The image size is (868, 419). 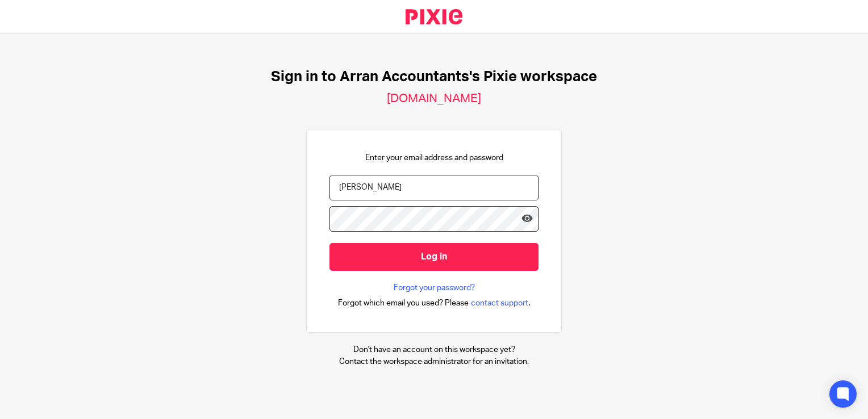 What do you see at coordinates (434, 158) in the screenshot?
I see `p: Enter your email address and password` at bounding box center [434, 158].